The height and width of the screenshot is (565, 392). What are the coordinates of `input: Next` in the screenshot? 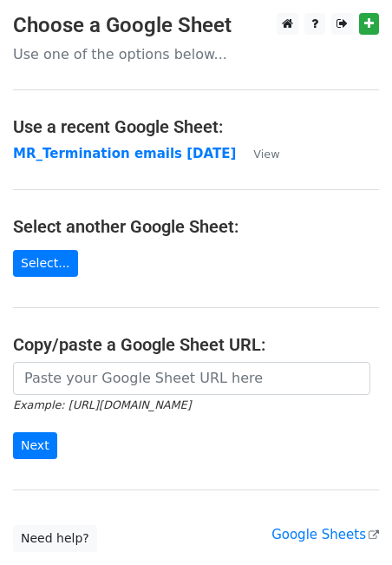 It's located at (34, 445).